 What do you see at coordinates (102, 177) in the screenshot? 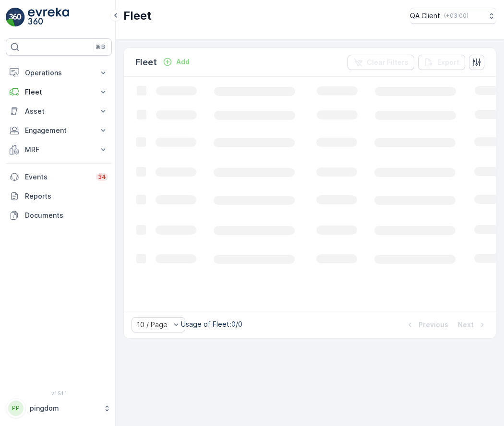
I see `p: 34` at bounding box center [102, 177].